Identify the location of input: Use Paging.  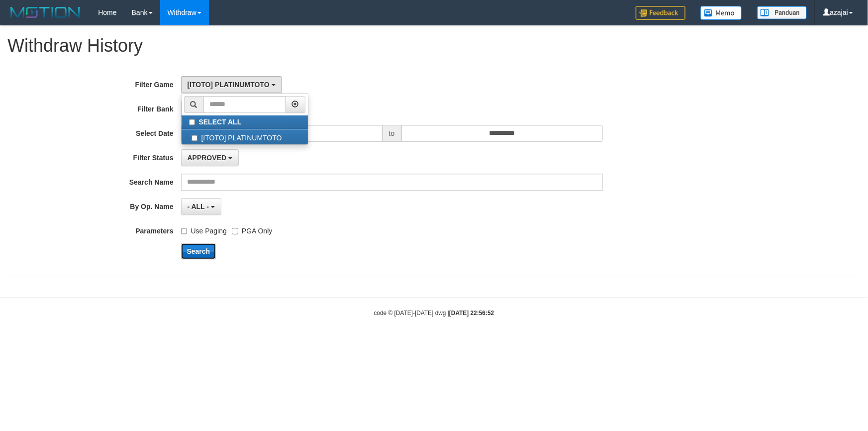
(184, 231).